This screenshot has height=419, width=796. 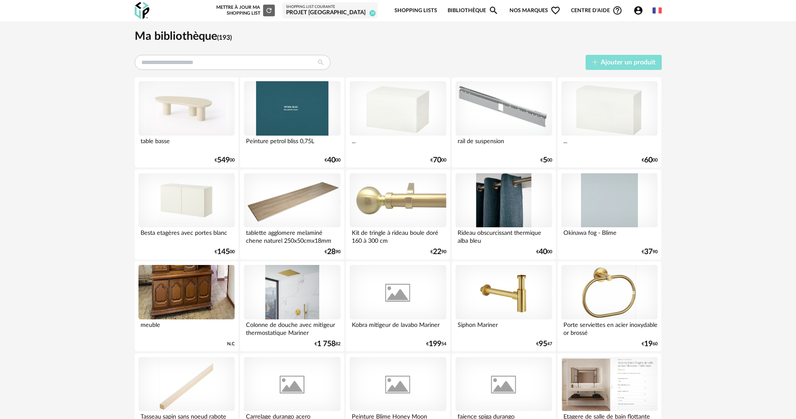 I want to click on a: meuble meuble N.C, so click(x=187, y=306).